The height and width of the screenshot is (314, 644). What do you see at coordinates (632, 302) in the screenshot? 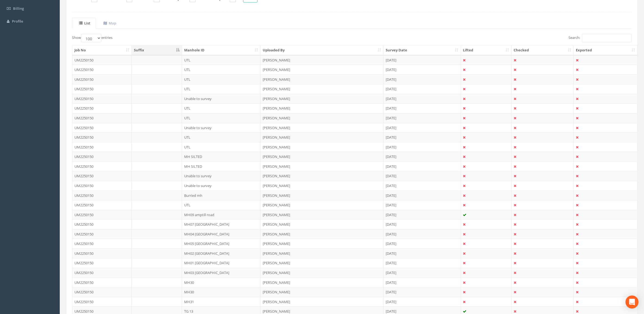
I see `div: Open Intercom Messenger` at bounding box center [632, 302].